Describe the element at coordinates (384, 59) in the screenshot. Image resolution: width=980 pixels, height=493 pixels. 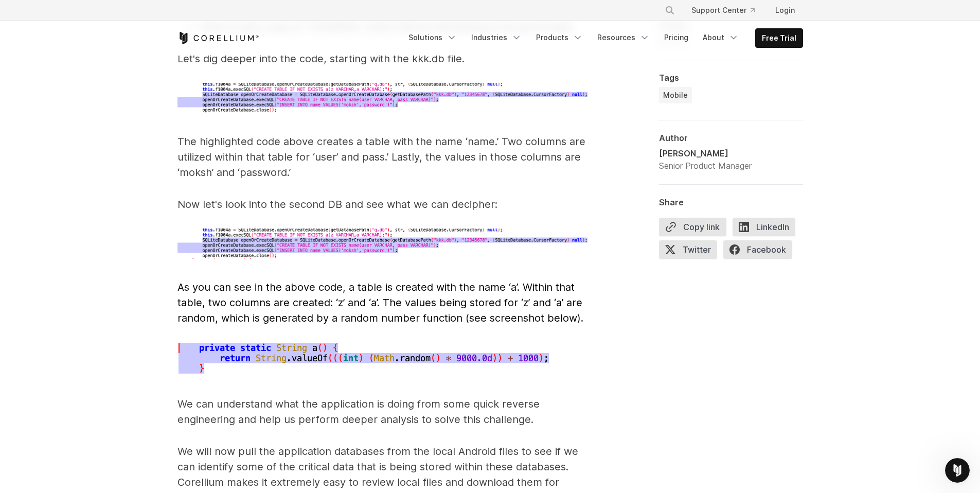
I see `p: Let's dig deeper into the code, starting with the kkk.db file.` at that location.